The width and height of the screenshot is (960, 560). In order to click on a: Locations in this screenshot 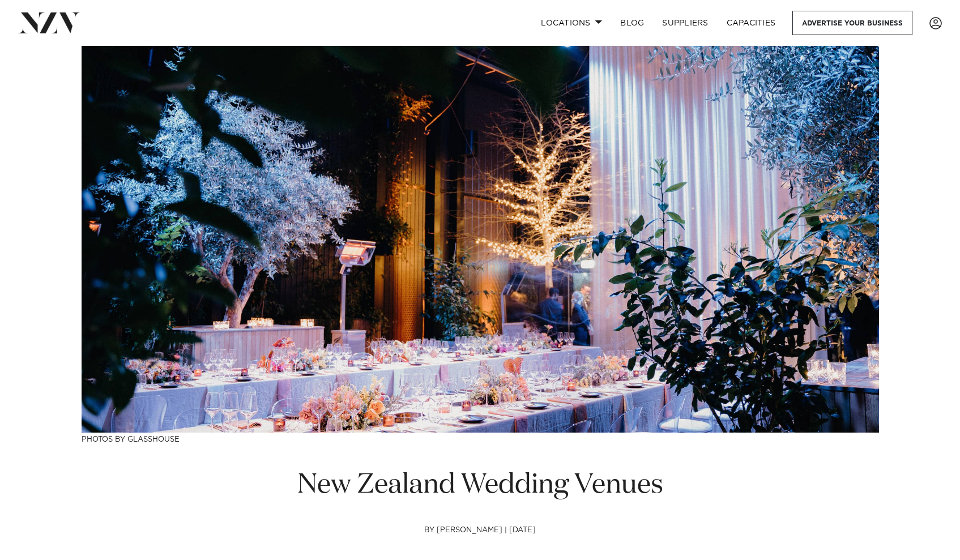, I will do `click(572, 22)`.